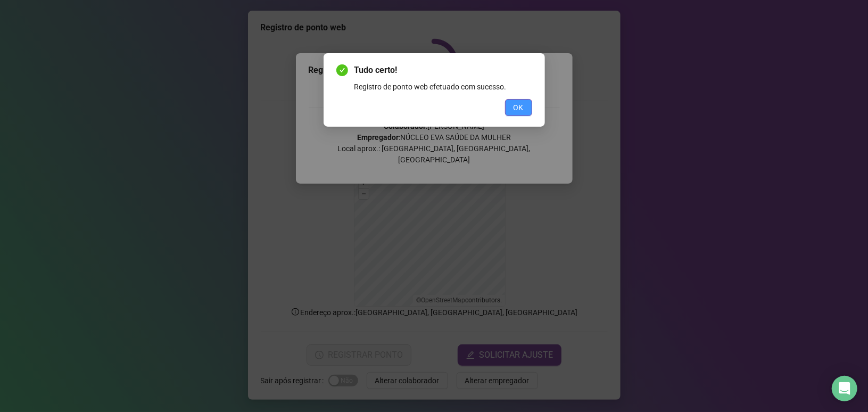 This screenshot has height=412, width=868. I want to click on span: Tudo certo!, so click(444, 70).